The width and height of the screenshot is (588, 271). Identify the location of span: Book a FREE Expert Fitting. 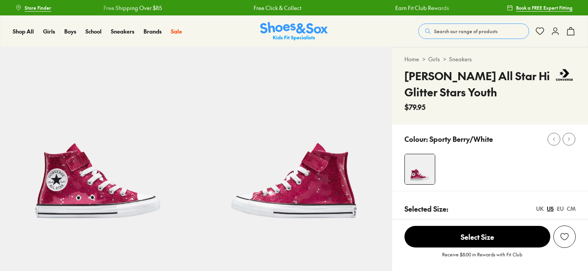
(544, 8).